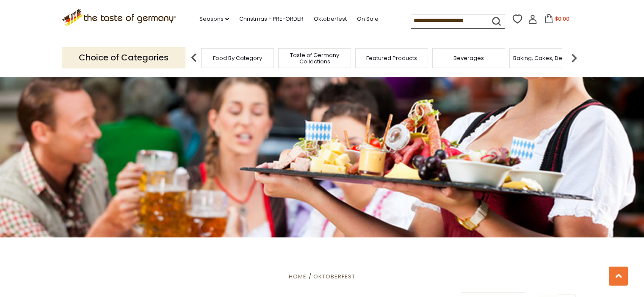 This screenshot has width=644, height=297. I want to click on a: Taste of Germany Collections, so click(315, 58).